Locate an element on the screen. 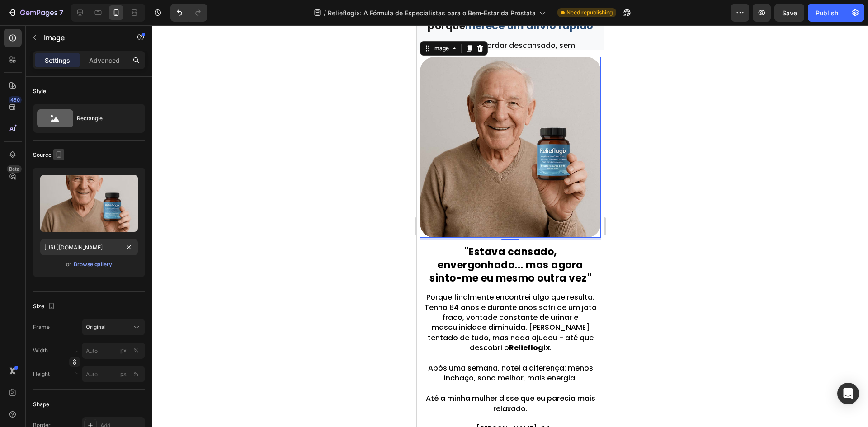 The image size is (868, 427). div: Image is located at coordinates (24, 23).